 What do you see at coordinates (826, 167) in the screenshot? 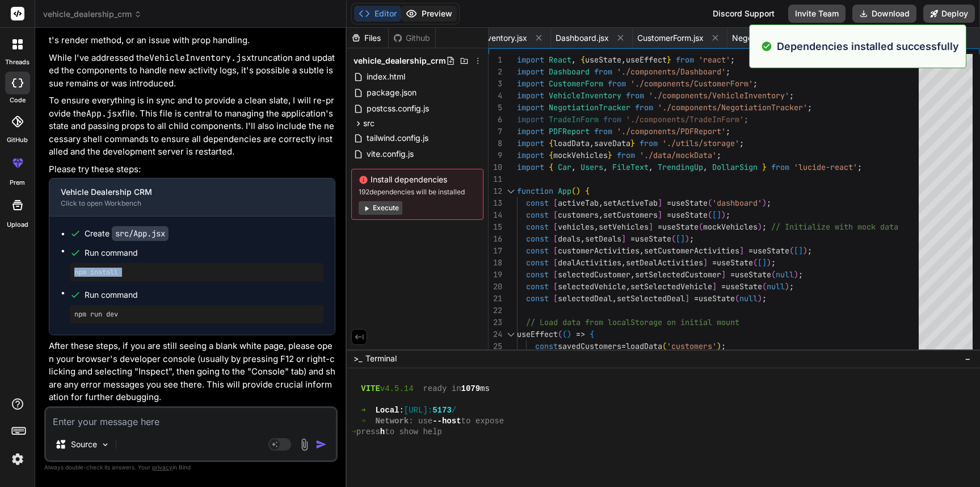
I see `span: 'lucide-react'` at bounding box center [826, 167].